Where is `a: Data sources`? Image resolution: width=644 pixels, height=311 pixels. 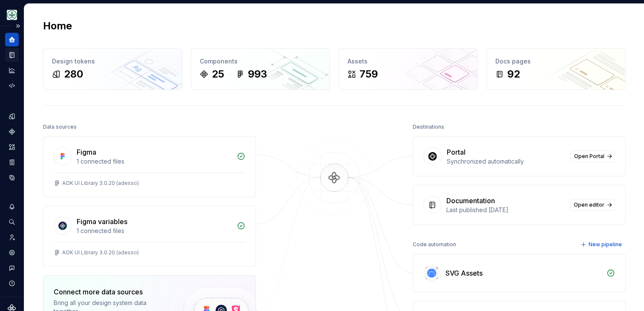 a: Data sources is located at coordinates (12, 178).